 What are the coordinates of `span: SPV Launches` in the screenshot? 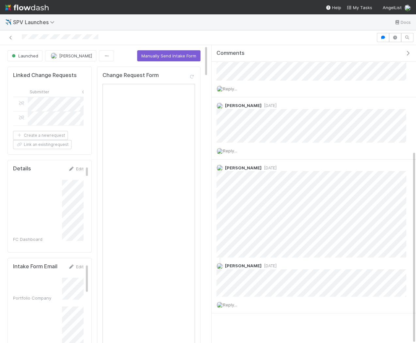 It's located at (35, 22).